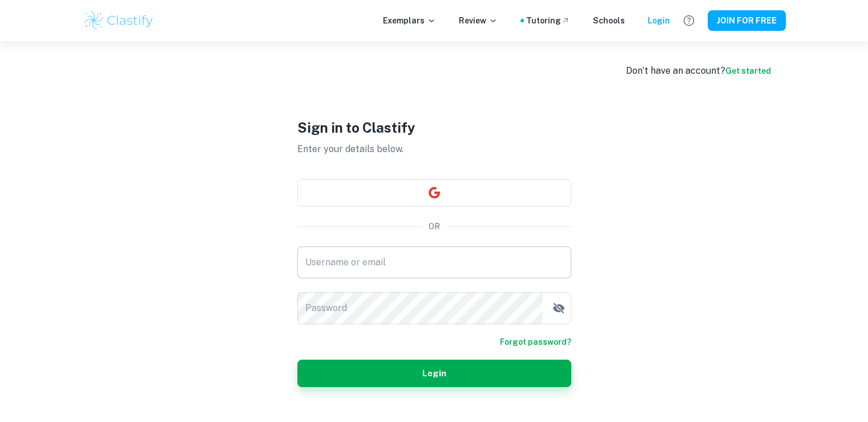 The width and height of the screenshot is (868, 422). Describe the element at coordinates (434, 373) in the screenshot. I see `button: Login` at that location.